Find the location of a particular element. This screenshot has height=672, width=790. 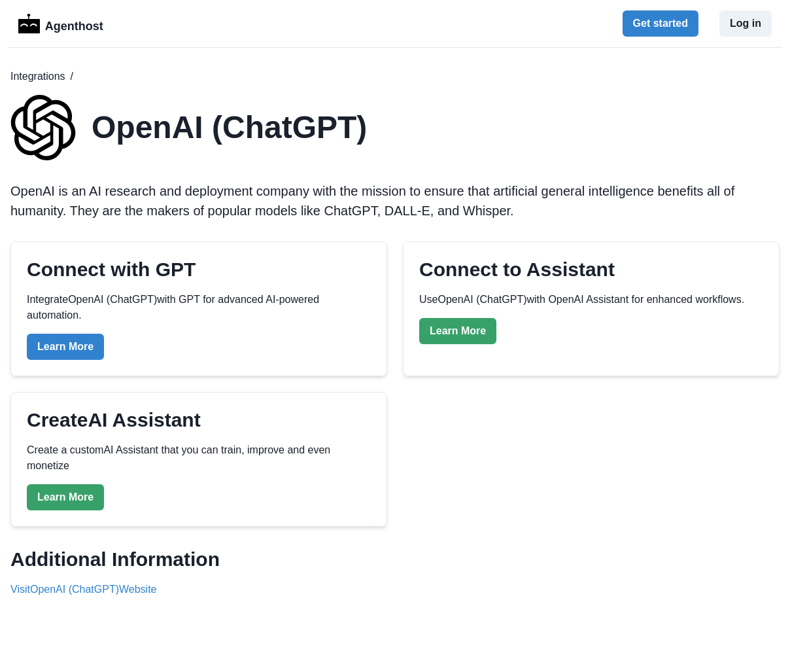

button: Get started is located at coordinates (660, 23).